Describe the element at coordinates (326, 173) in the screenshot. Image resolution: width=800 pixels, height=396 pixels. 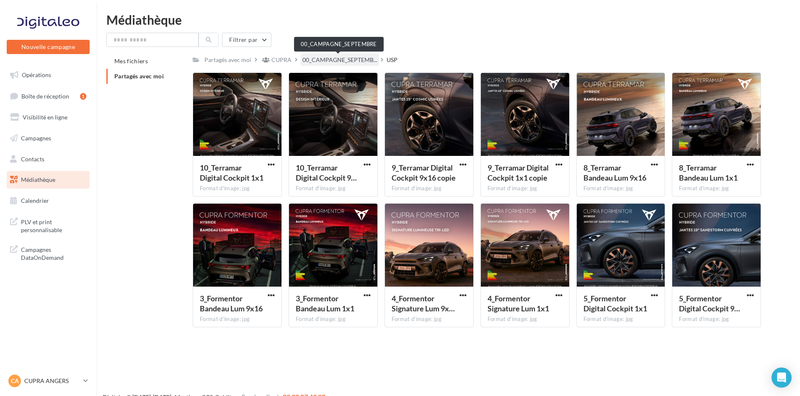
I see `span: 10_Terramar Digital Cockpit 9x16` at that location.